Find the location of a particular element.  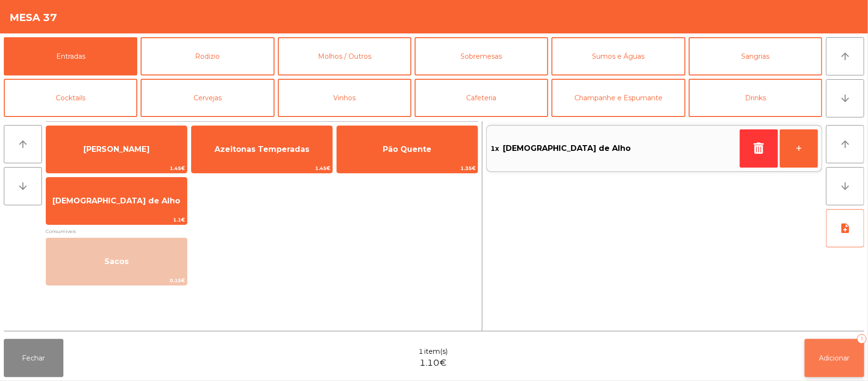

div: 1 is located at coordinates (862, 339).